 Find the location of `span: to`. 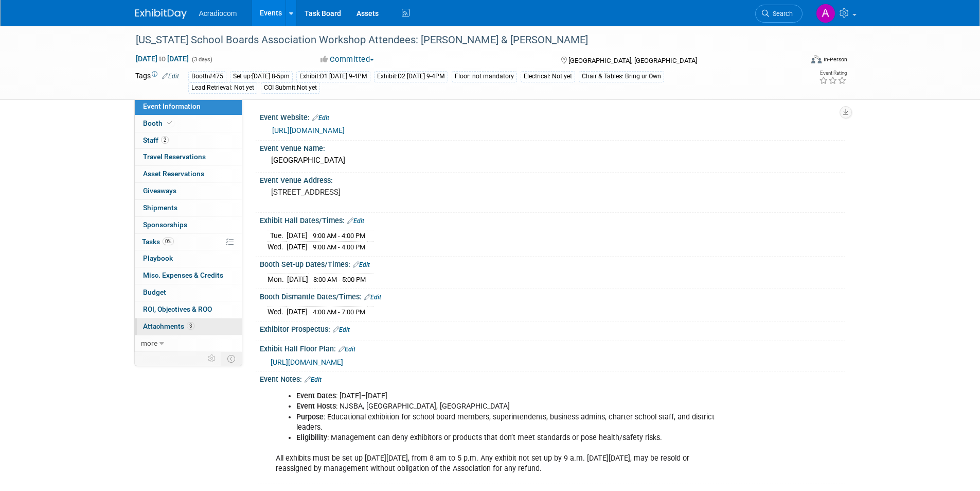

span: to is located at coordinates (162, 59).